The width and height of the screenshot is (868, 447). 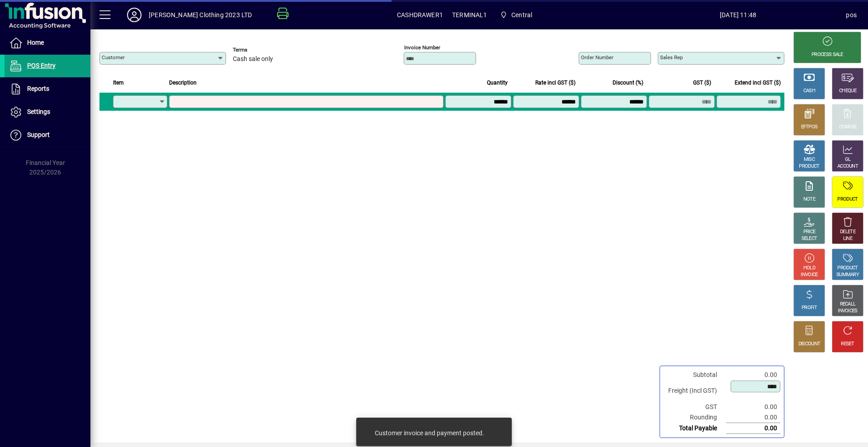 I want to click on div: RECALL, so click(x=847, y=304).